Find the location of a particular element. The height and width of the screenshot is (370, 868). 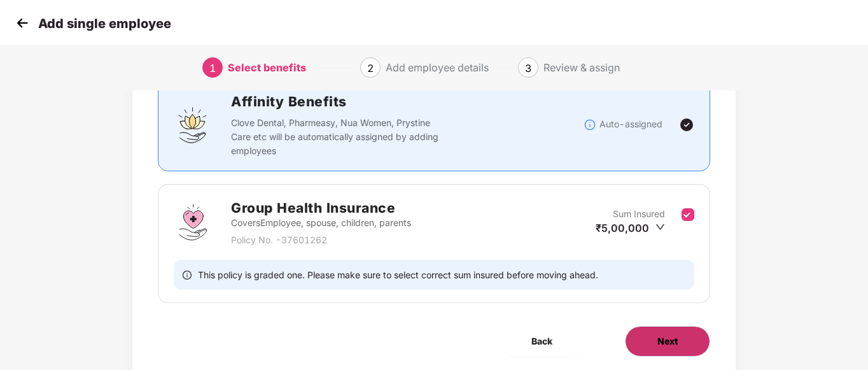

span: Back is located at coordinates (541, 341).